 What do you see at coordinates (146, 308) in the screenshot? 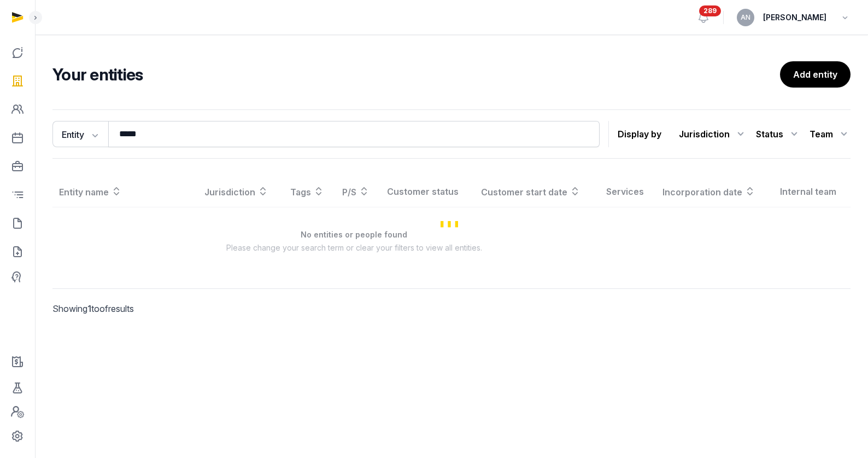
I see `p: Showing to of results` at bounding box center [146, 308].